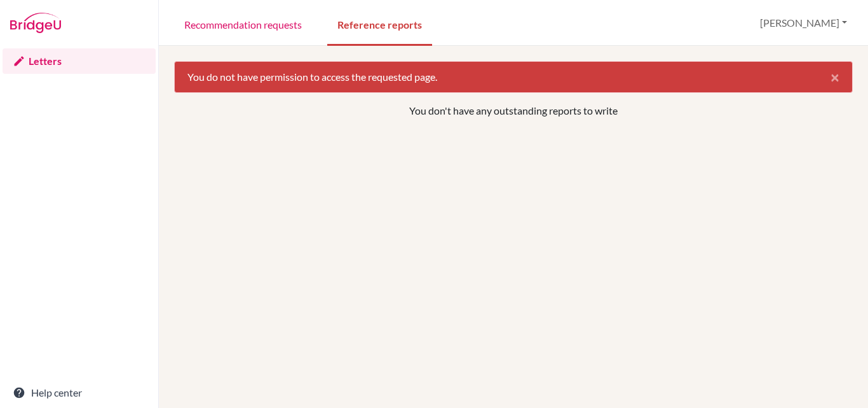 The height and width of the screenshot is (408, 868). What do you see at coordinates (36, 23) in the screenshot?
I see `img: Bridge-U` at bounding box center [36, 23].